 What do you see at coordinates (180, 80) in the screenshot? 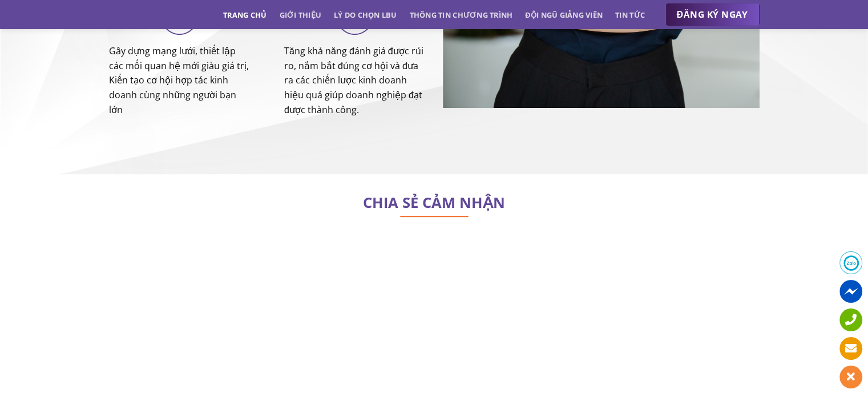
I see `p: Gây dựng mạng lưới, thiết lập các mối quan hệ mới giàu giá trị, Kiến tạo cơ hội hợp tác kinh doan...` at bounding box center [180, 80].